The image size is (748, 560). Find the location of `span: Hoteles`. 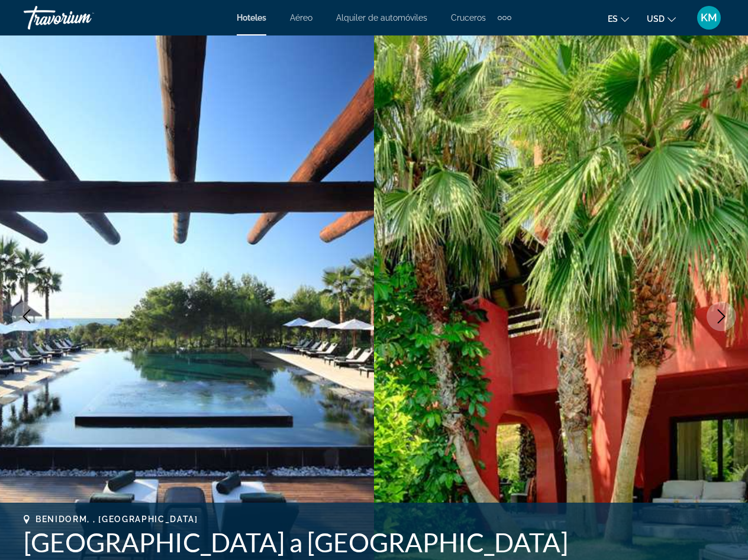

span: Hoteles is located at coordinates (251, 18).